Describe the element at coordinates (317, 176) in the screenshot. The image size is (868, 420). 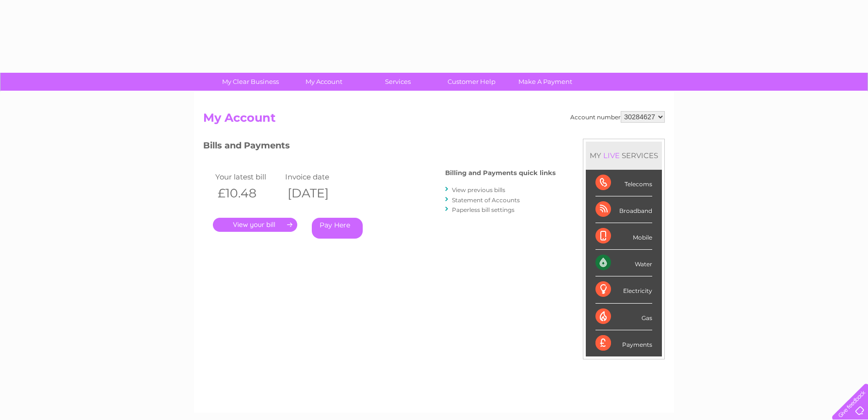
I see `td: Invoice date` at that location.